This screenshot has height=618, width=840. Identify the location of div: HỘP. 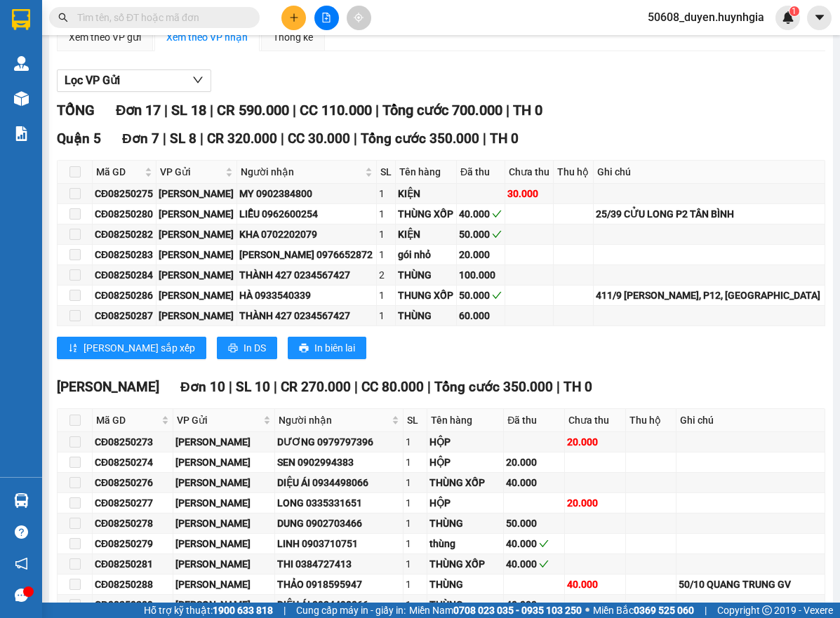
(466, 442).